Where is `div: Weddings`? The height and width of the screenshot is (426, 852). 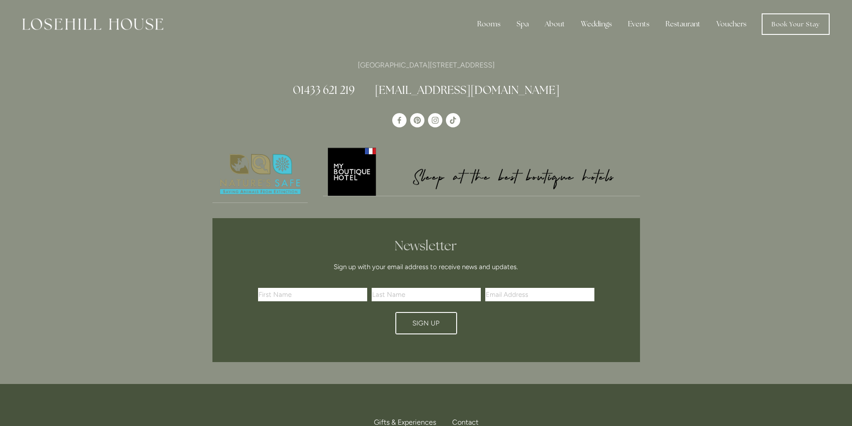 div: Weddings is located at coordinates (596, 24).